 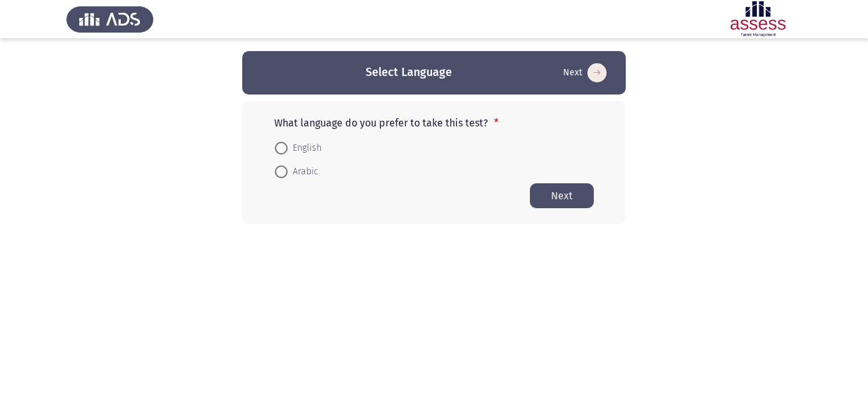 I want to click on p: What language do you prefer to take this test?, so click(x=434, y=122).